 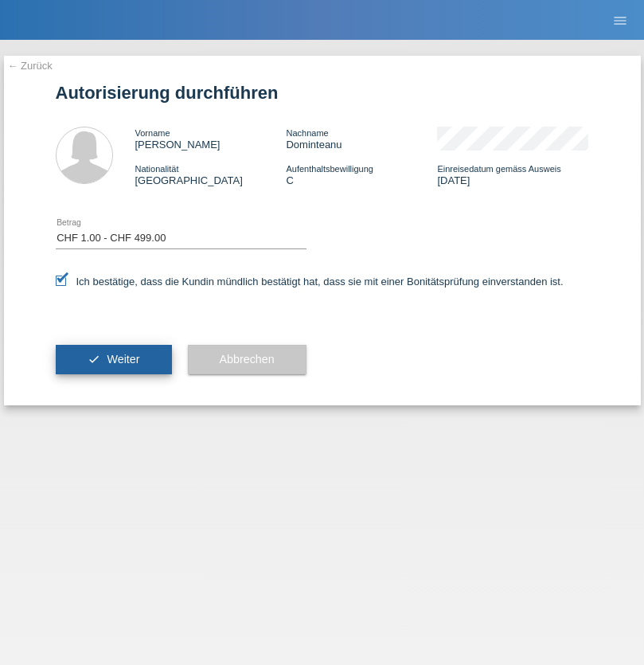 What do you see at coordinates (306, 133) in the screenshot?
I see `span: Nachname` at bounding box center [306, 133].